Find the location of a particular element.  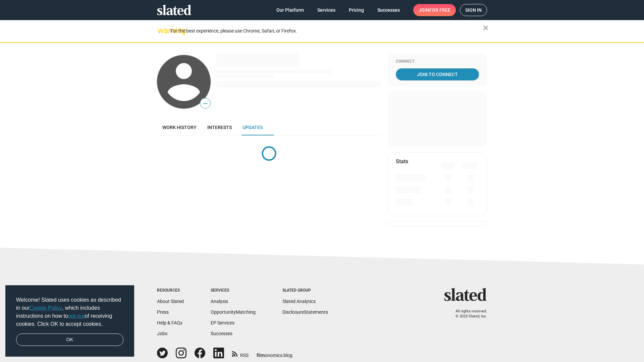

a: About Slated is located at coordinates (171, 301).